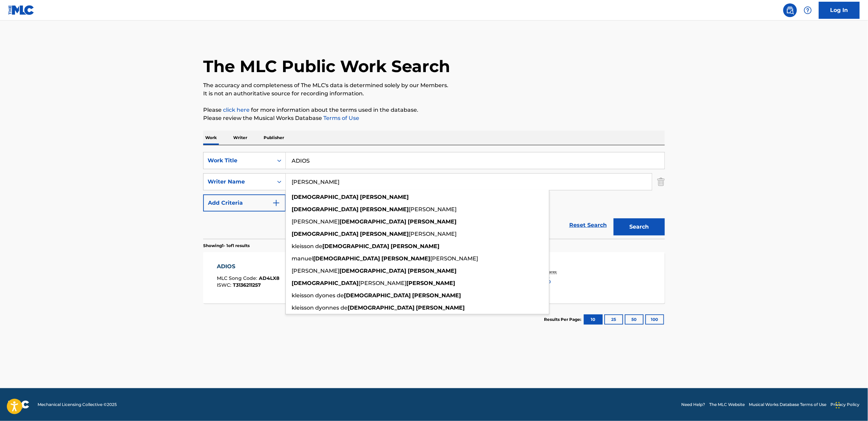 The width and height of the screenshot is (868, 421). Describe the element at coordinates (634, 320) in the screenshot. I see `button: 50` at that location.